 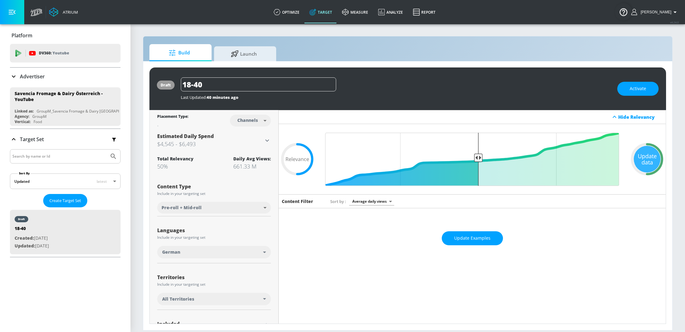 I want to click on div: Advertiser, so click(x=65, y=76).